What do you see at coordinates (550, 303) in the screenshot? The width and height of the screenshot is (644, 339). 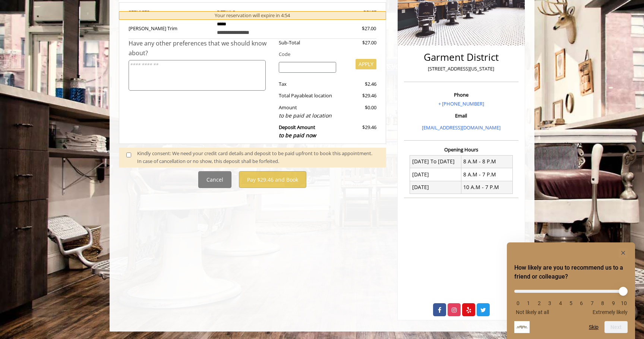 I see `li: 3` at bounding box center [550, 303].